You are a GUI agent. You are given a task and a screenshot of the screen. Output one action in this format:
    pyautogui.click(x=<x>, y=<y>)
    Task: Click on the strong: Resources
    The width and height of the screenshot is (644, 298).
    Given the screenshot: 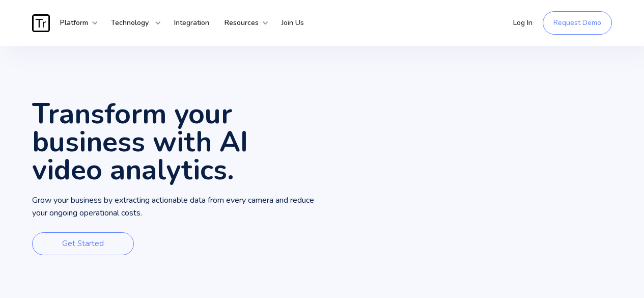 What is the action you would take?
    pyautogui.click(x=241, y=22)
    